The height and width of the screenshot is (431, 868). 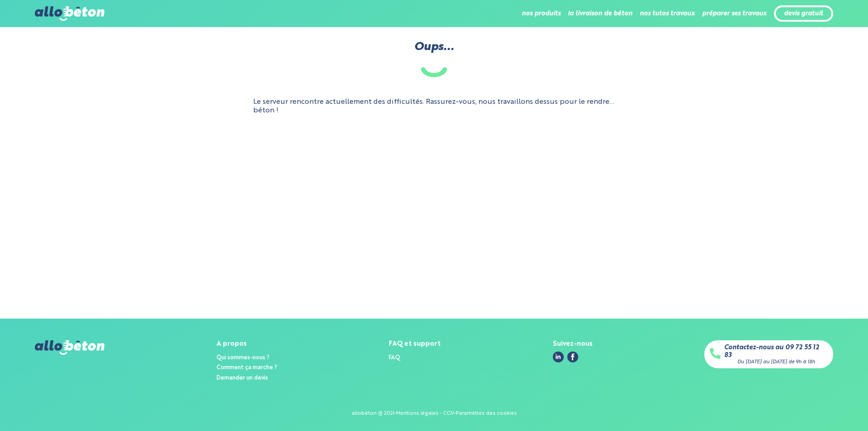 What do you see at coordinates (734, 13) in the screenshot?
I see `li: préparer ses travaux` at bounding box center [734, 13].